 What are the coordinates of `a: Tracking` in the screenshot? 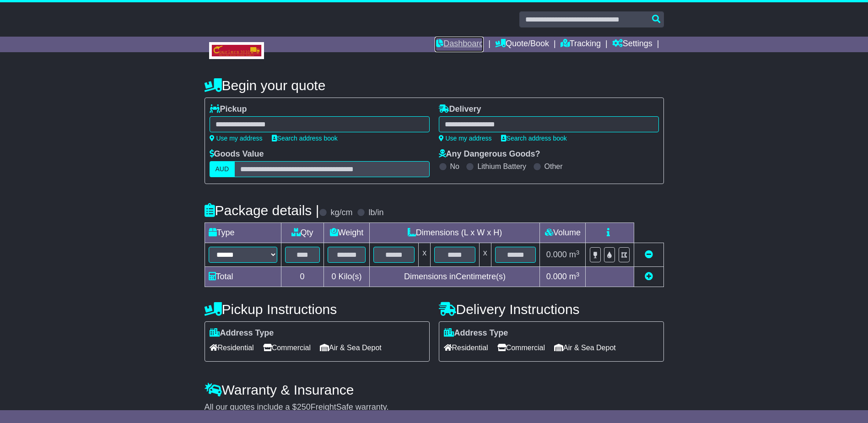 It's located at (581, 44).